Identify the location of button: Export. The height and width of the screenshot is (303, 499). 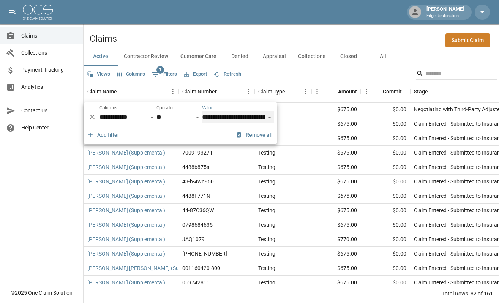
(195, 74).